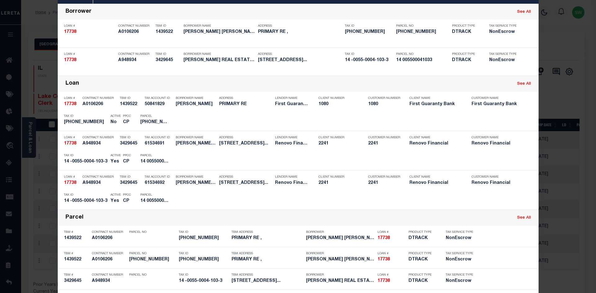 This screenshot has height=293, width=596. I want to click on div: Loan, so click(72, 84).